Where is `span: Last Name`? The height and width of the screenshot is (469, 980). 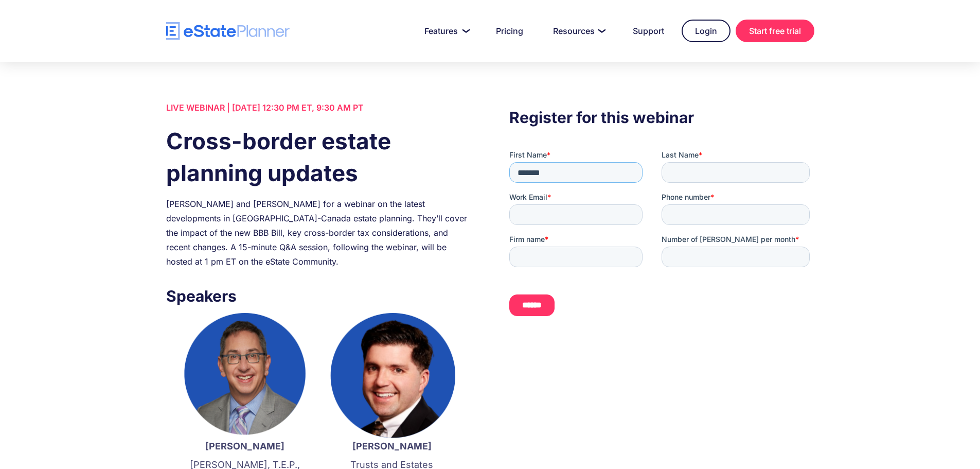 span: Last Name is located at coordinates (171, 4).